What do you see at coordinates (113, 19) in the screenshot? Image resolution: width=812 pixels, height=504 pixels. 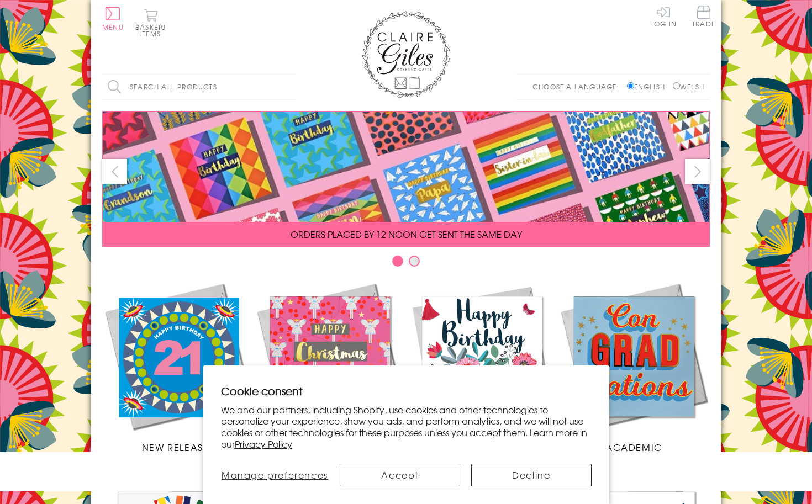 I see `button: Menu` at bounding box center [113, 19].